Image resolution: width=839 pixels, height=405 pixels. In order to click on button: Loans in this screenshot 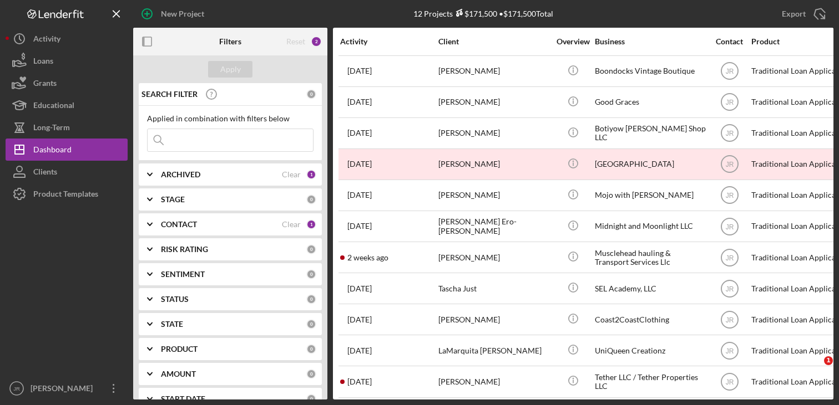, I will do `click(67, 61)`.